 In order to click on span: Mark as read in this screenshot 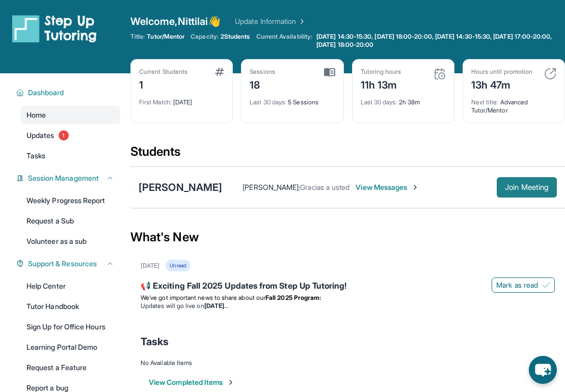, I will do `click(517, 285)`.